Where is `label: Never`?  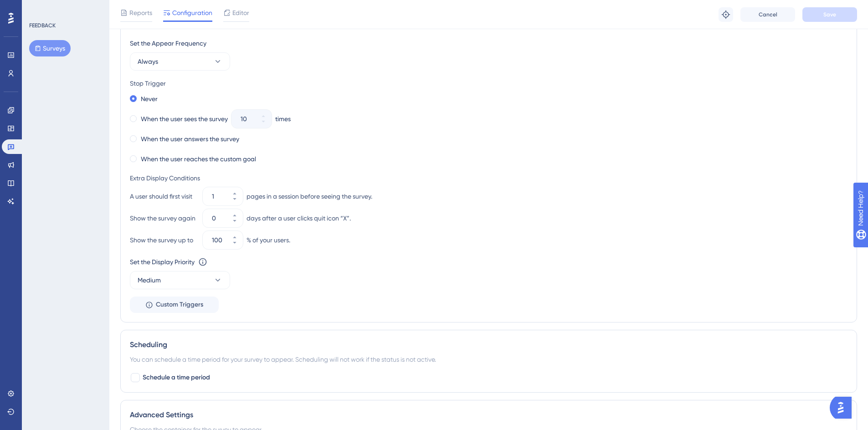
label: Never is located at coordinates (149, 99).